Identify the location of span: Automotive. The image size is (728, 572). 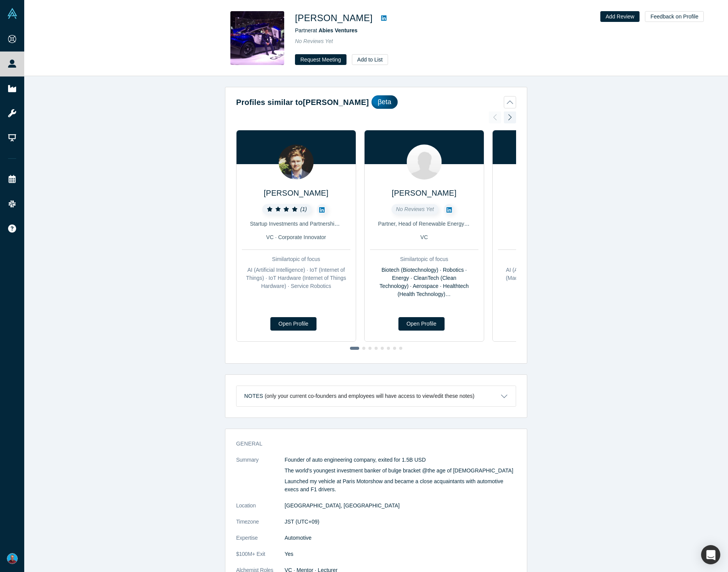
(298, 538).